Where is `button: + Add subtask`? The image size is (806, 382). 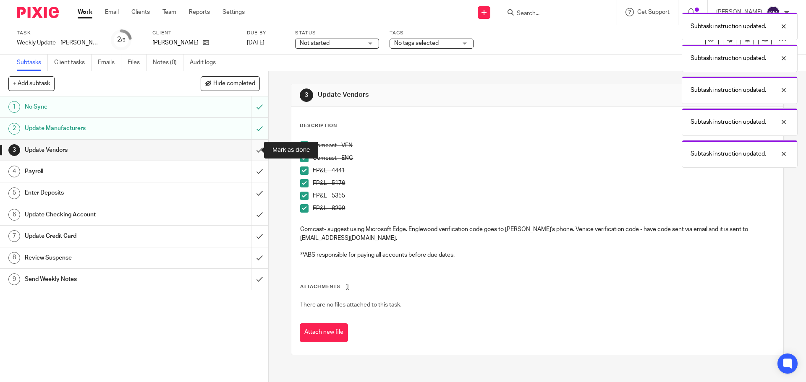
button: + Add subtask is located at coordinates (31, 84).